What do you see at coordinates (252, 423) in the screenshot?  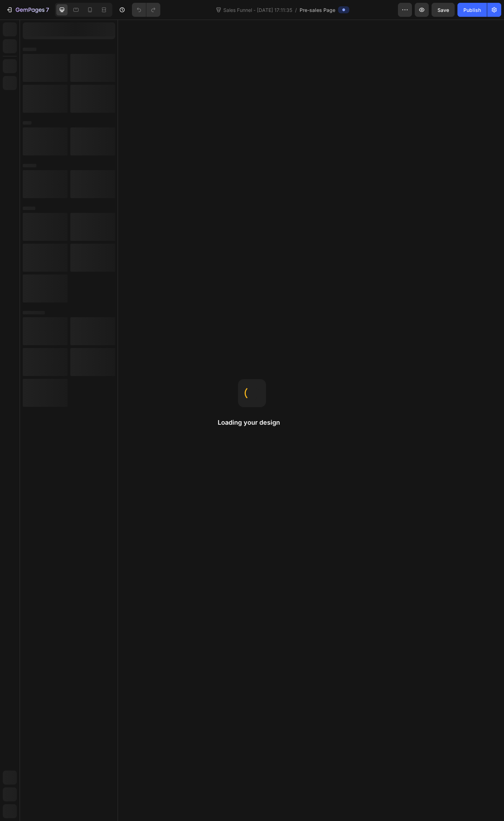 I see `h2: Loading your design` at bounding box center [252, 423].